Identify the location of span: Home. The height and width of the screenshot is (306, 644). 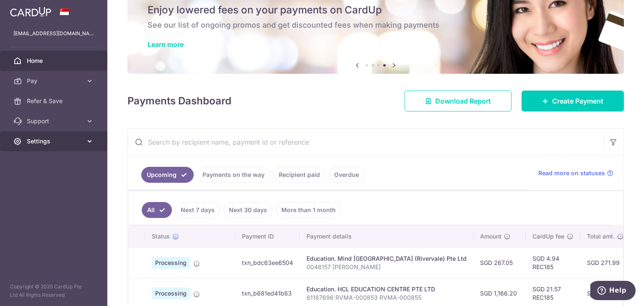
(55, 61).